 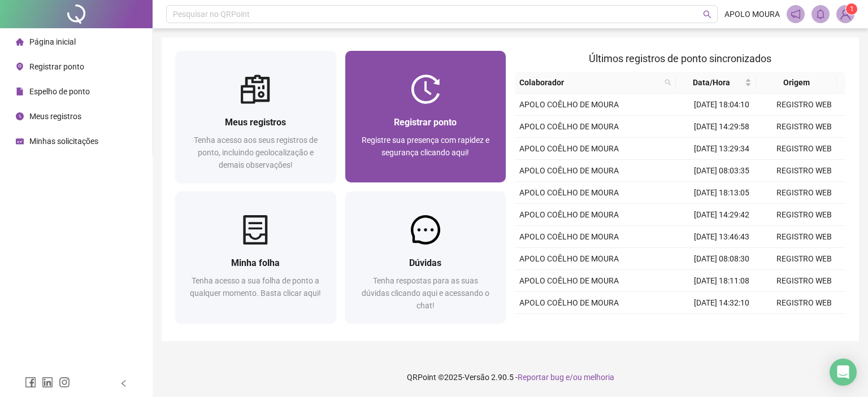 What do you see at coordinates (64, 141) in the screenshot?
I see `span: Minhas solicitações` at bounding box center [64, 141].